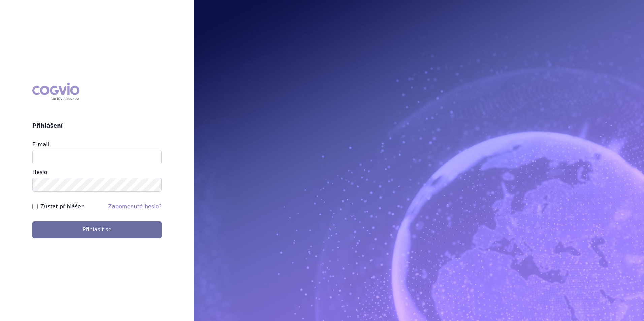  Describe the element at coordinates (56, 91) in the screenshot. I see `div: COGVIO` at that location.